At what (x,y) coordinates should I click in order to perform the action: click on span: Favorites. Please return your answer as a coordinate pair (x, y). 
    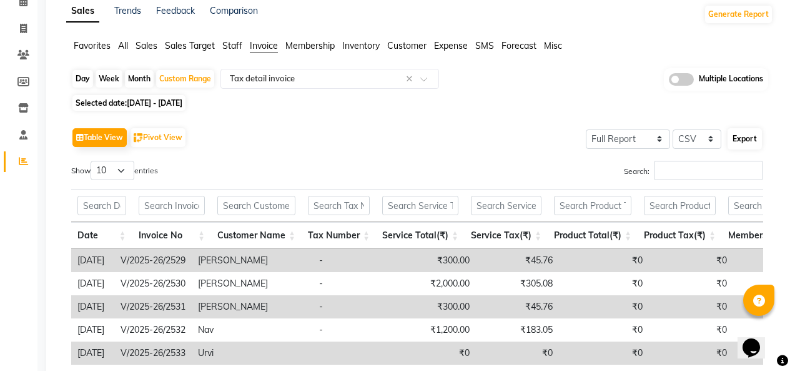
    Looking at the image, I should click on (92, 46).